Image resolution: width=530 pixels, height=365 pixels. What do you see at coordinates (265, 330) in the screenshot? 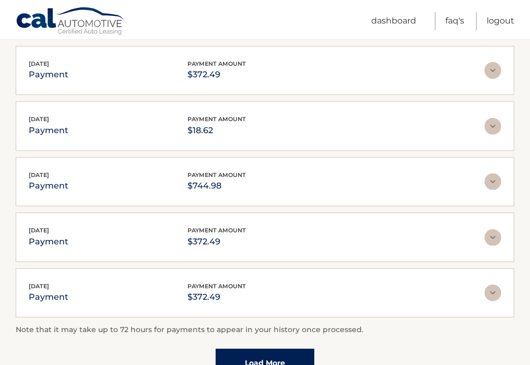
I see `p: Note that it may take up to 72 hours for payments to appear in your history once processed.` at bounding box center [265, 330].